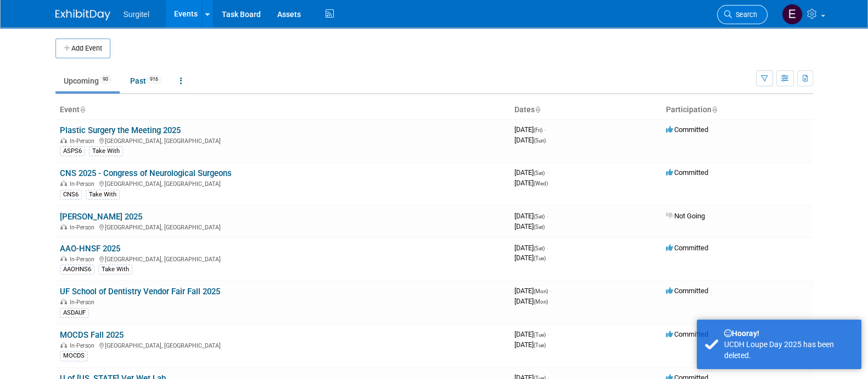  I want to click on span: Search, so click(745, 14).